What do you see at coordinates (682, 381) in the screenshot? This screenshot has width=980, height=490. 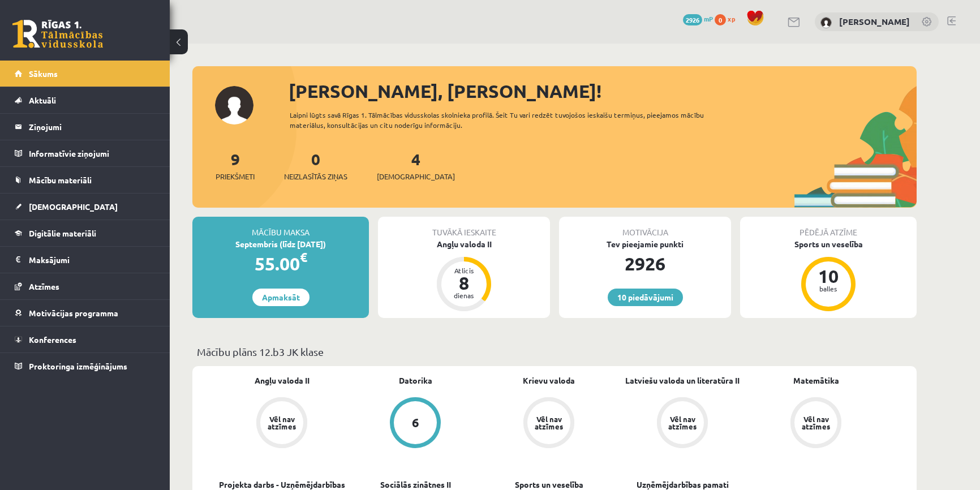 I see `a: Latviešu valoda un literatūra II` at bounding box center [682, 381].